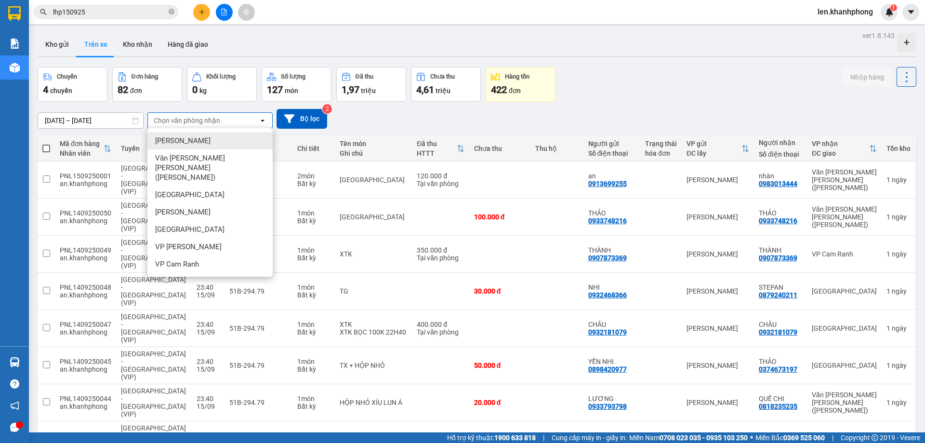  What do you see at coordinates (500, 291) in the screenshot?
I see `div: 30.000 đ` at bounding box center [500, 291].